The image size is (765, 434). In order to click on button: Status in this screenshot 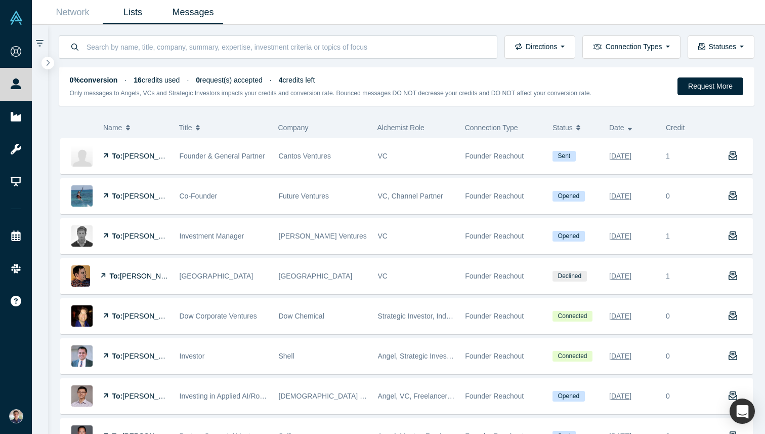, I will do `click(575, 127)`.